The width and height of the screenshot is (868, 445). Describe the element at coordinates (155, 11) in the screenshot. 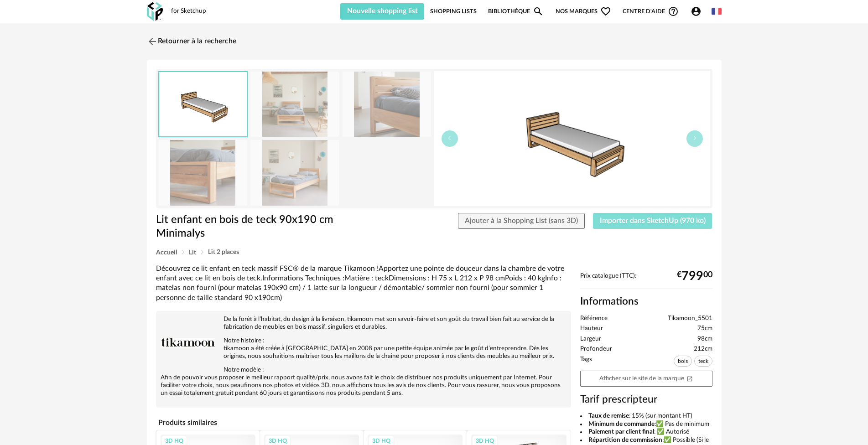

I see `img: OXP` at that location.